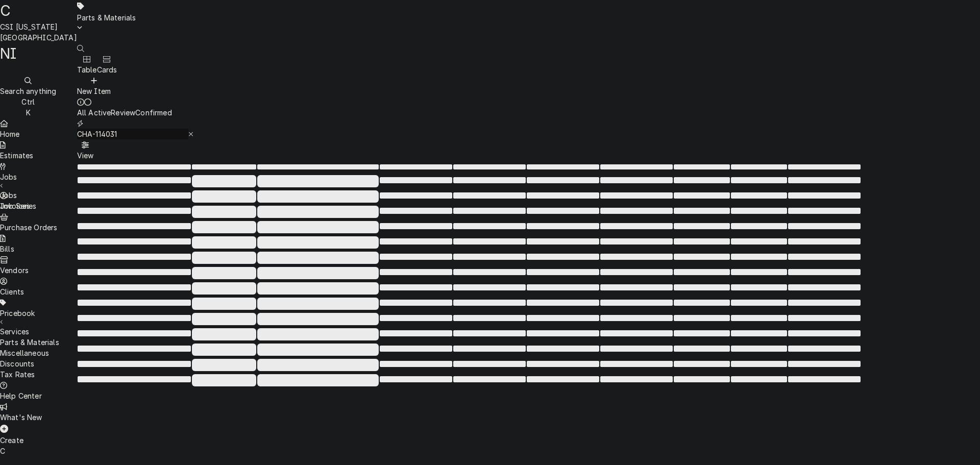  Describe the element at coordinates (123, 113) in the screenshot. I see `div: Review` at that location.